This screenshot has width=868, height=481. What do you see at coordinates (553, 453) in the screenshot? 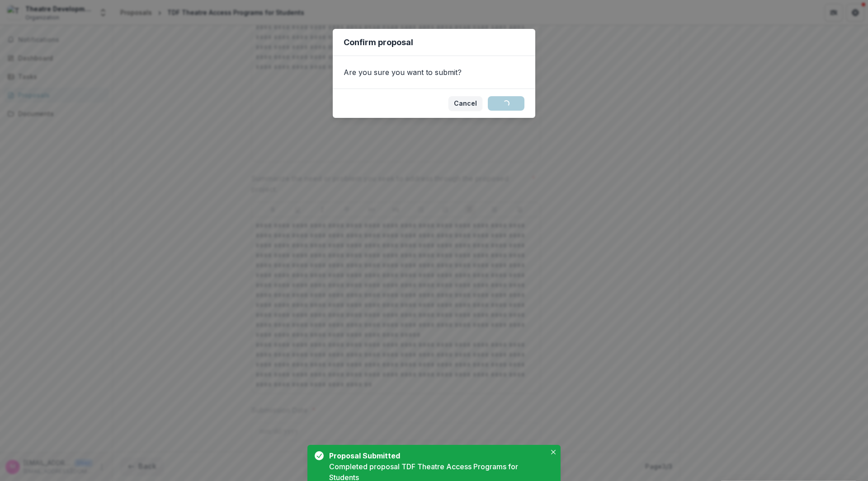
I see `button: Close` at bounding box center [553, 453].